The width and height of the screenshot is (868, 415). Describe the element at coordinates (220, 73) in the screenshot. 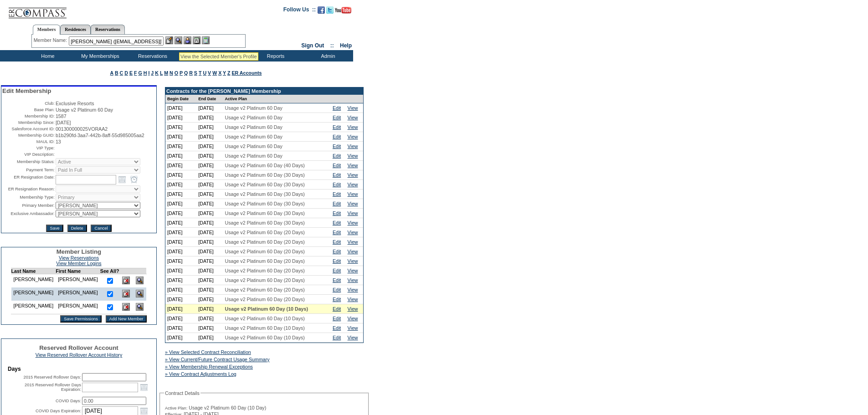

I see `a: X` at that location.